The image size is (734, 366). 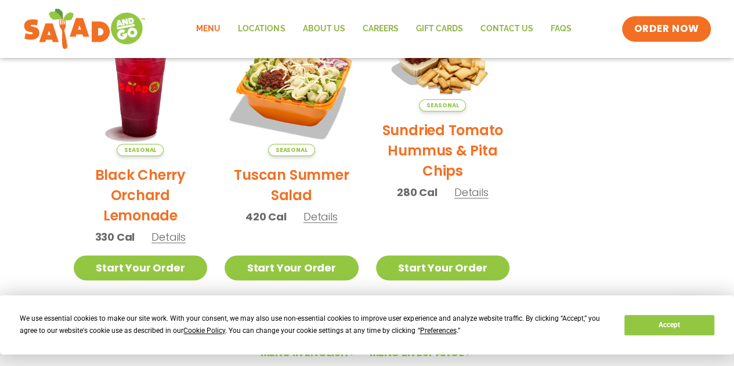 What do you see at coordinates (291, 89) in the screenshot?
I see `img: Product photo for Tuscan Summer Salad` at bounding box center [291, 89].